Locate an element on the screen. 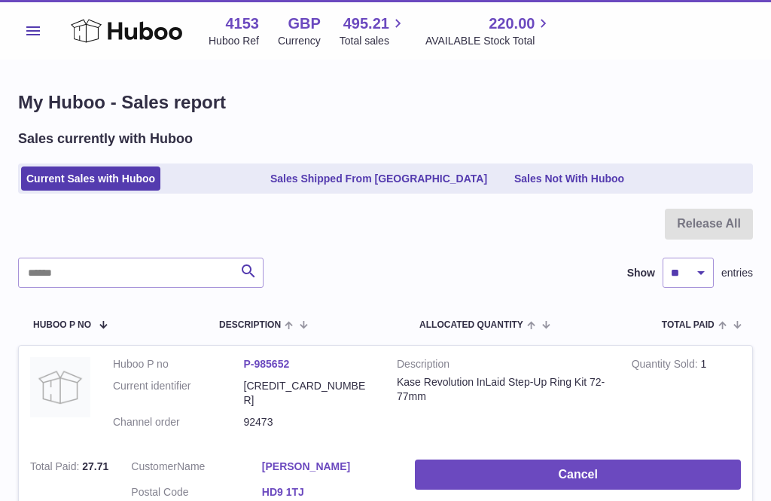 This screenshot has width=771, height=501. a: 220.00 AVAILABLE Stock Total is located at coordinates (489, 31).